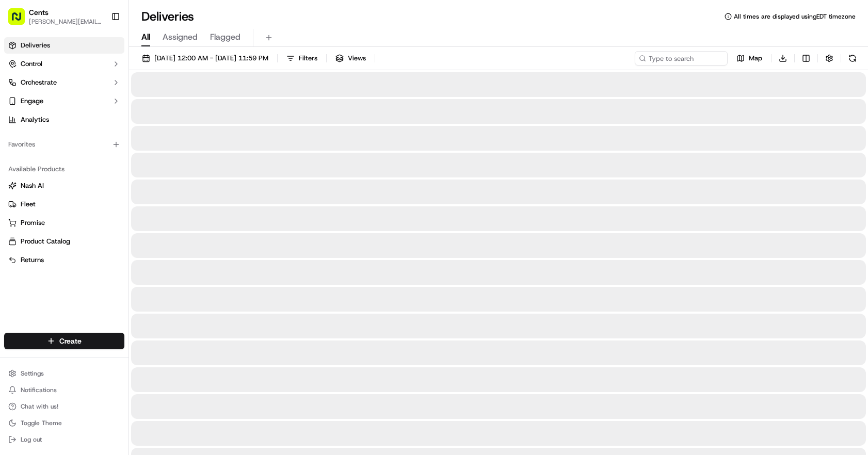 The image size is (868, 455). I want to click on button: Filters, so click(302, 58).